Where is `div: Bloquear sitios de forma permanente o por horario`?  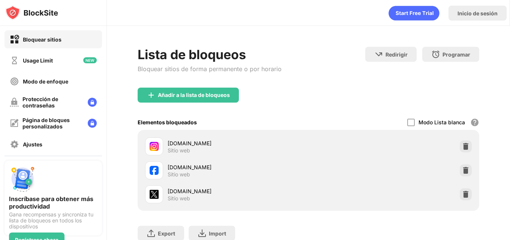
div: Bloquear sitios de forma permanente o por horario is located at coordinates (209, 69).